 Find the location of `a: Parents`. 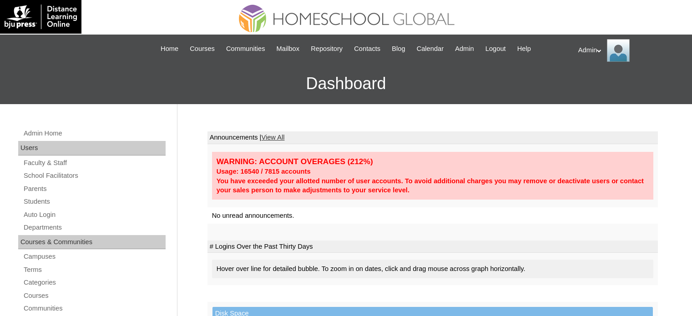

a: Parents is located at coordinates (94, 189).